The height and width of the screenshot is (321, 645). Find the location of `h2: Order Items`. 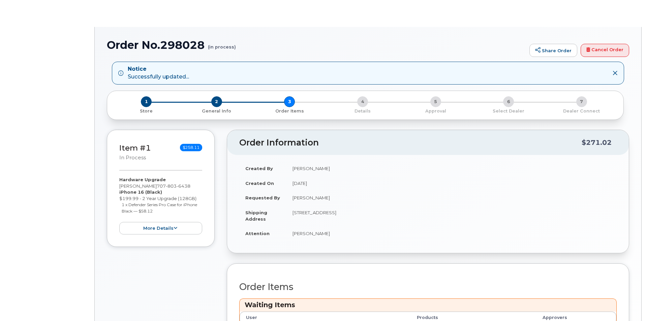

h2: Order Items is located at coordinates (428, 287).